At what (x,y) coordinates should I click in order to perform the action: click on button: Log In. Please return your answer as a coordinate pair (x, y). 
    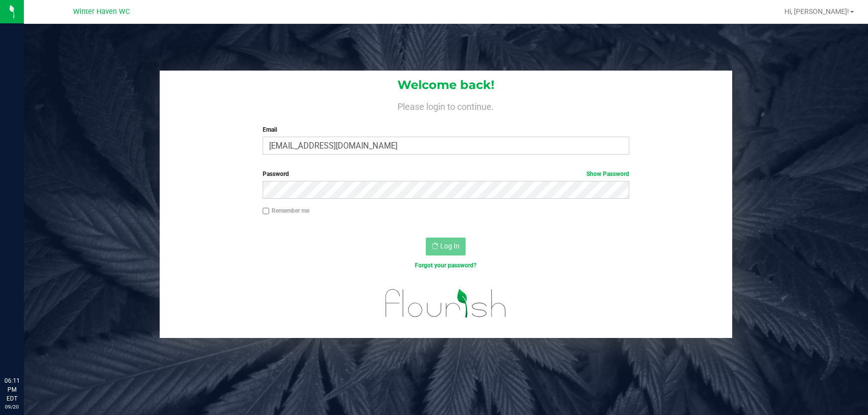
    Looking at the image, I should click on (446, 247).